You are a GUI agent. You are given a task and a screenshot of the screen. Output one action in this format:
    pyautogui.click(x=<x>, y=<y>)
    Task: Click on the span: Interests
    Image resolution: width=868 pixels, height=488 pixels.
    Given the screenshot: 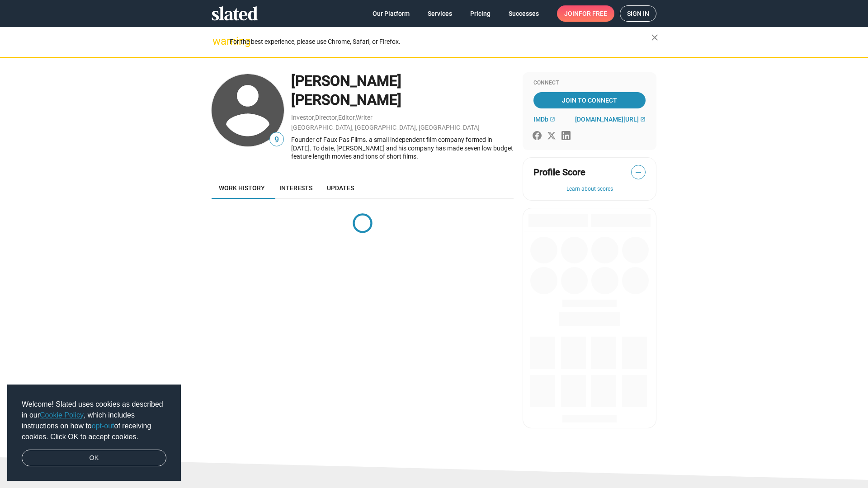 What is the action you would take?
    pyautogui.click(x=295, y=188)
    